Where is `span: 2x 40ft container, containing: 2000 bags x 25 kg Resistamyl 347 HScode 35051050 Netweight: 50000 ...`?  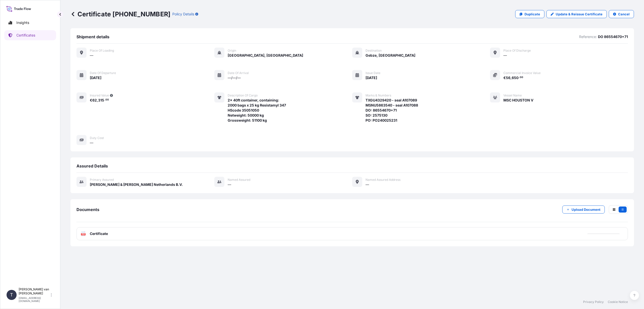 span: 2x 40ft container, containing: 2000 bags x 25 kg Resistamyl 347 HScode 35051050 Netweight: 50000 ... is located at coordinates (257, 110).